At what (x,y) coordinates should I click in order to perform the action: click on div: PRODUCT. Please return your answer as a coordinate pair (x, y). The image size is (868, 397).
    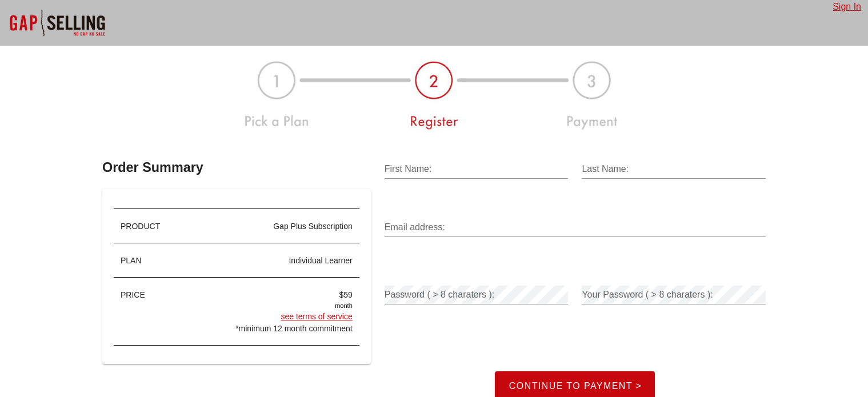
    Looking at the image, I should click on (144, 226).